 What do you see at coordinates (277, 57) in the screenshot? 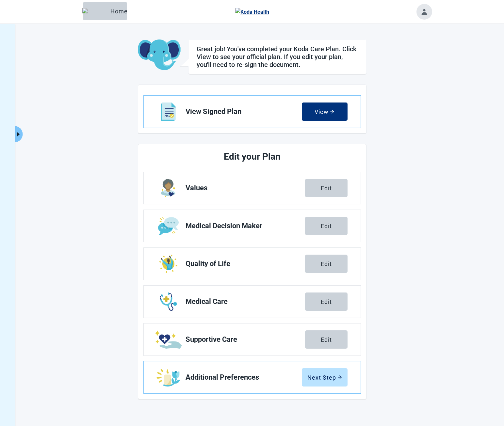
I see `h1: Great job! You've completed your Koda Care Plan. Click View to see your official plan. If you edi...` at bounding box center [277, 57].